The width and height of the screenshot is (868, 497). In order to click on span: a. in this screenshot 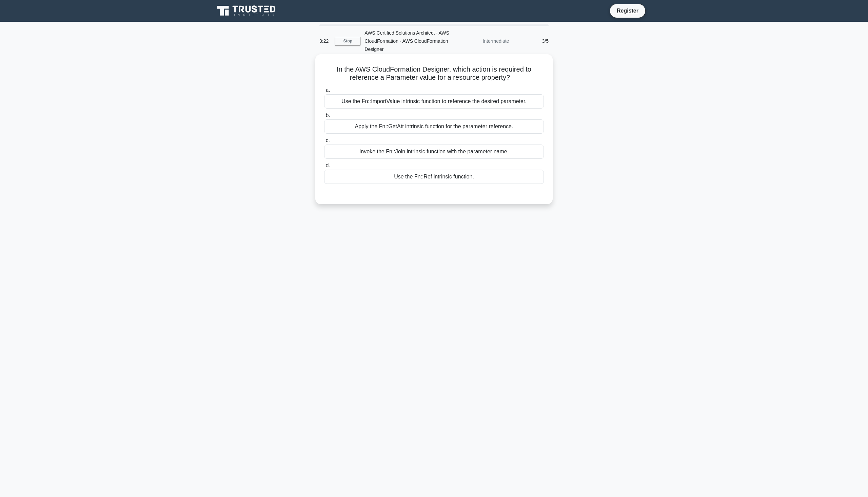, I will do `click(328, 90)`.